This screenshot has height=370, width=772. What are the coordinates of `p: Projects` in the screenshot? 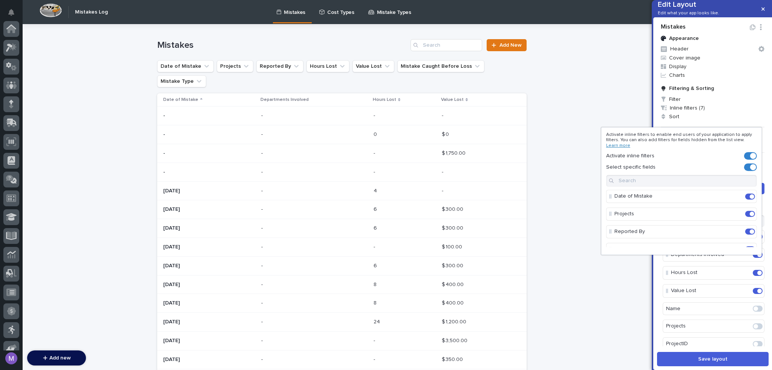 It's located at (678, 214).